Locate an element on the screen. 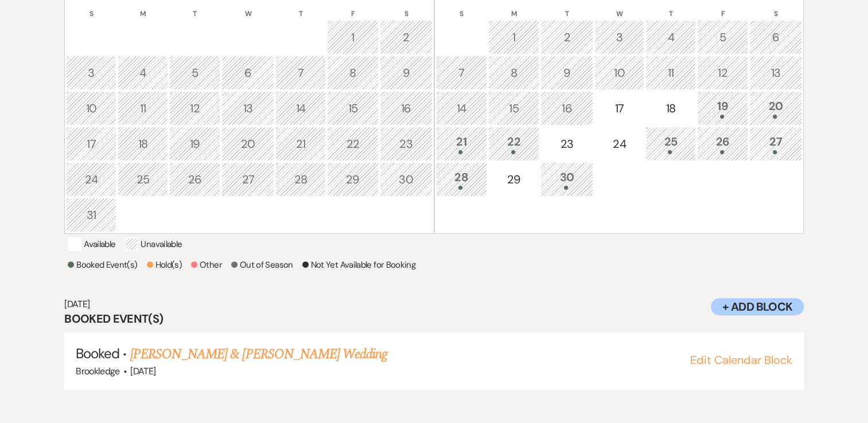  p: Out of Season is located at coordinates (262, 265).